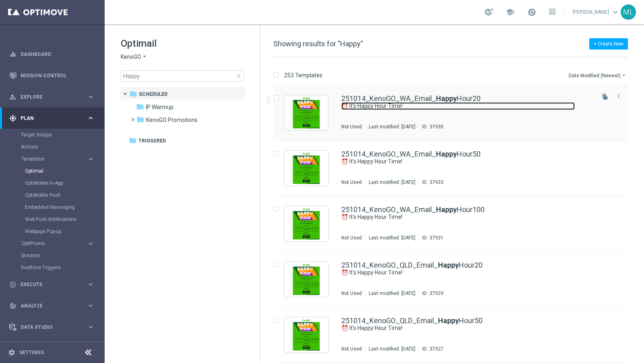 Image resolution: width=644 pixels, height=363 pixels. What do you see at coordinates (48, 118) in the screenshot?
I see `div: Plan` at bounding box center [48, 118].